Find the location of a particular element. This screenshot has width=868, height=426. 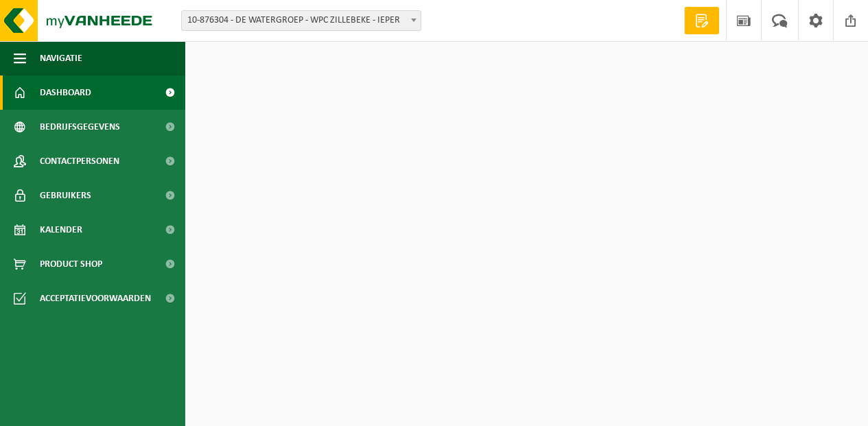

span: Bedrijfsgegevens is located at coordinates (79, 127).